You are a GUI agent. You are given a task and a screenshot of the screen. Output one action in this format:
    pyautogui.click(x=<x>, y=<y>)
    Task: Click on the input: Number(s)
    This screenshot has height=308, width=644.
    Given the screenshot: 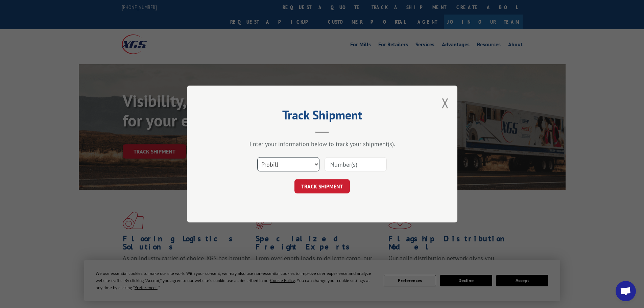 What is the action you would take?
    pyautogui.click(x=356, y=164)
    